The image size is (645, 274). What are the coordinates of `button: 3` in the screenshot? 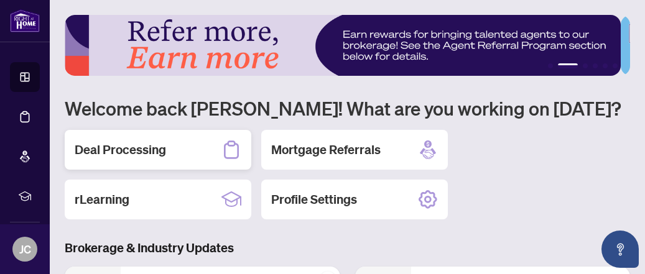 It's located at (585, 66).